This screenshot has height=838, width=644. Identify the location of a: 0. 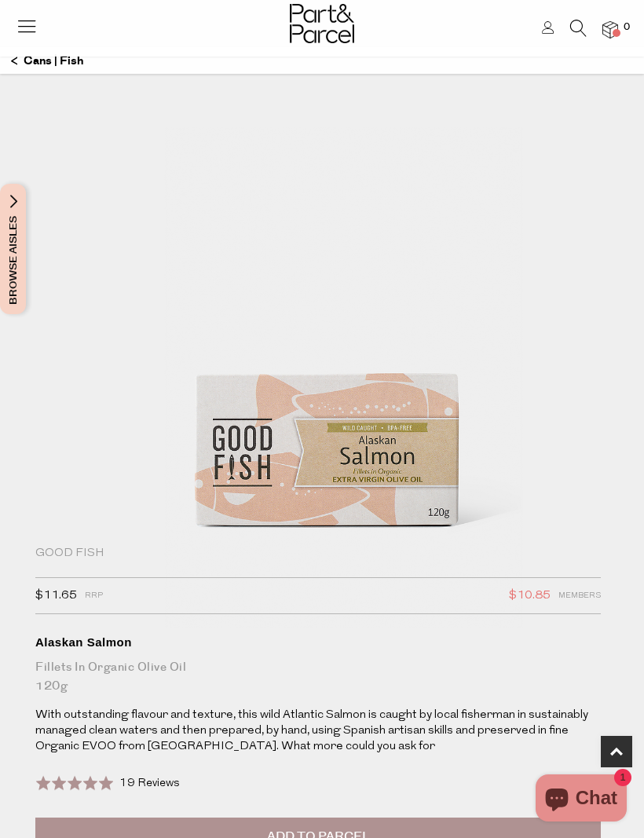
(610, 29).